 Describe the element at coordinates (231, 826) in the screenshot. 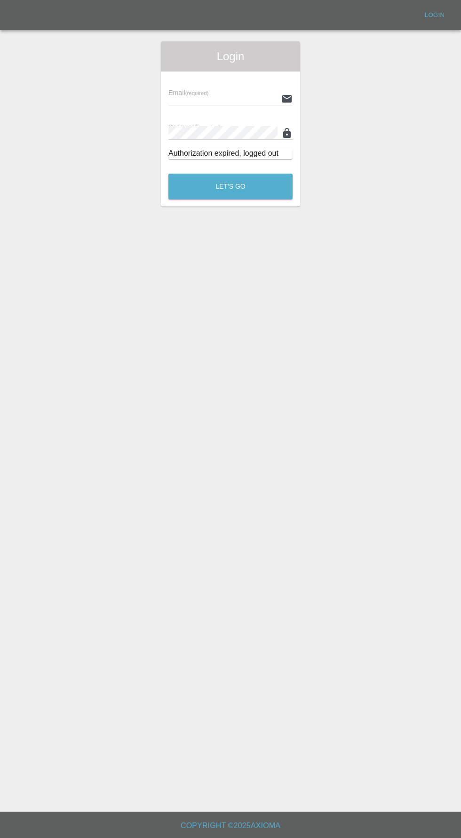

I see `h6: Copyright © 2025 Axioma` at that location.